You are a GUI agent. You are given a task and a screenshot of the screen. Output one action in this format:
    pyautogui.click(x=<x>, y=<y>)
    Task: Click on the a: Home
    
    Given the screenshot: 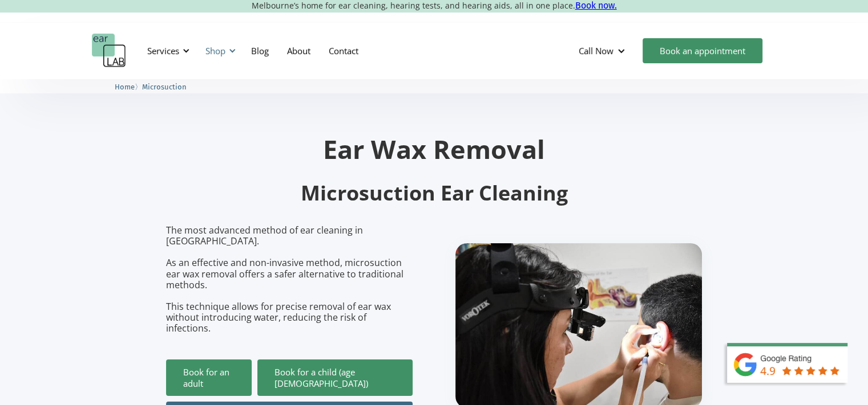 What is the action you would take?
    pyautogui.click(x=125, y=86)
    